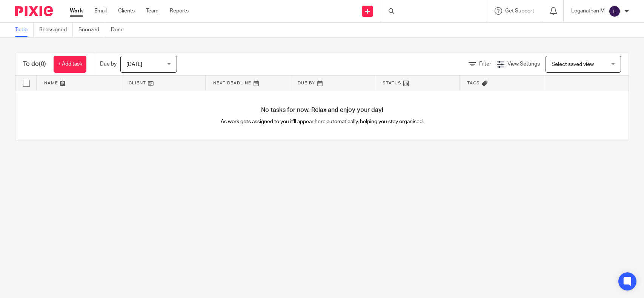 Image resolution: width=644 pixels, height=298 pixels. Describe the element at coordinates (474, 83) in the screenshot. I see `span: Tags` at that location.